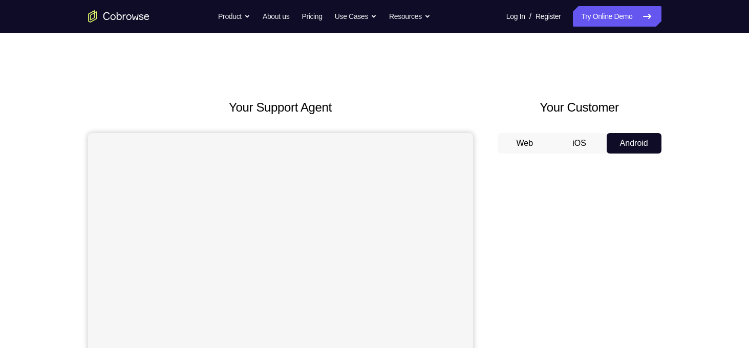 The width and height of the screenshot is (749, 348). What do you see at coordinates (410, 16) in the screenshot?
I see `button: Resources` at bounding box center [410, 16].